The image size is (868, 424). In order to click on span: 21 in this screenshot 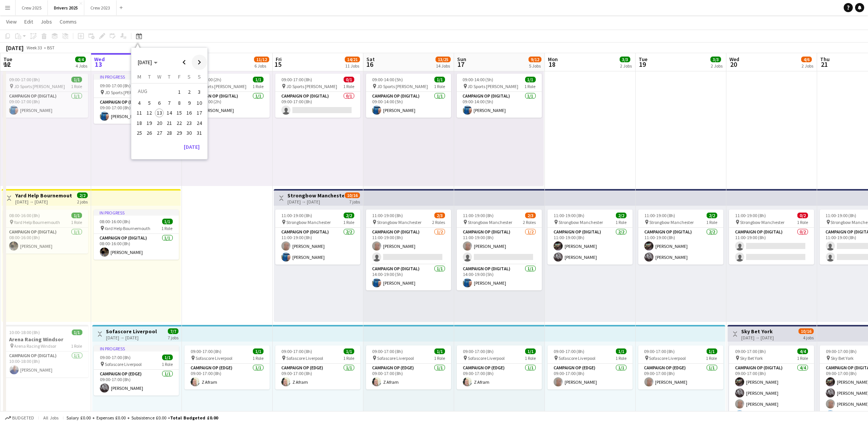, I will do `click(824, 64)`.